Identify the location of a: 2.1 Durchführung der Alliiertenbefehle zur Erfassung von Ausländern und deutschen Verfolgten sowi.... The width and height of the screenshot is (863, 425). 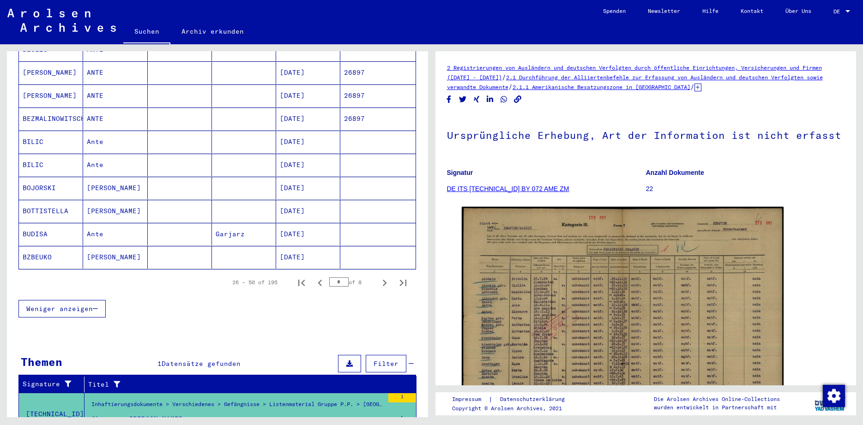
(635, 82).